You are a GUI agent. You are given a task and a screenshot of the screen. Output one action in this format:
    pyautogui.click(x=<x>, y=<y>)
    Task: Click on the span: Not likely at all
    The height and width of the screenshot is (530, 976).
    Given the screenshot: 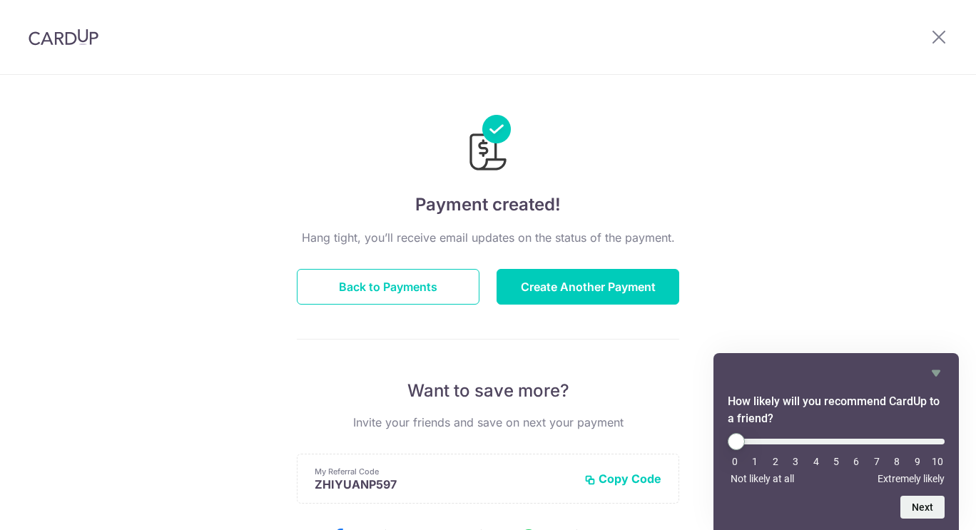 What is the action you would take?
    pyautogui.click(x=762, y=479)
    